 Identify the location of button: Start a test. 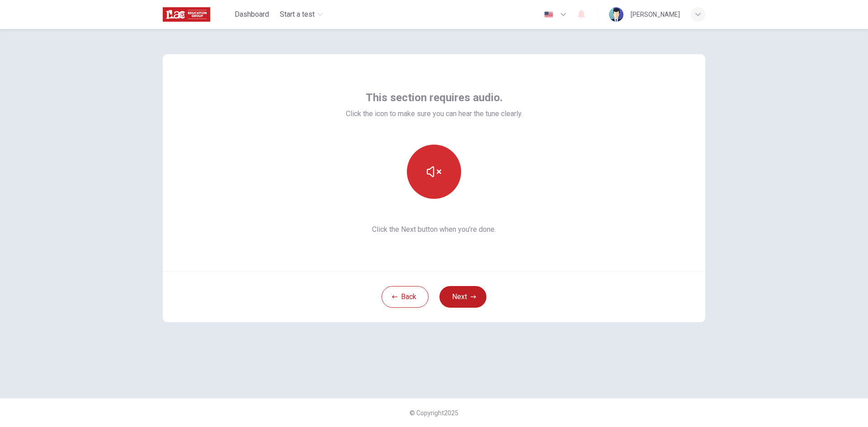
(301, 15).